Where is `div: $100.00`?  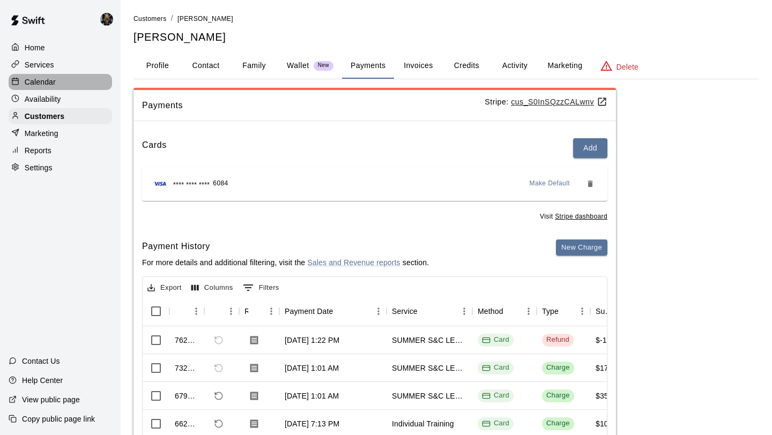 div: $100.00 is located at coordinates (610, 424).